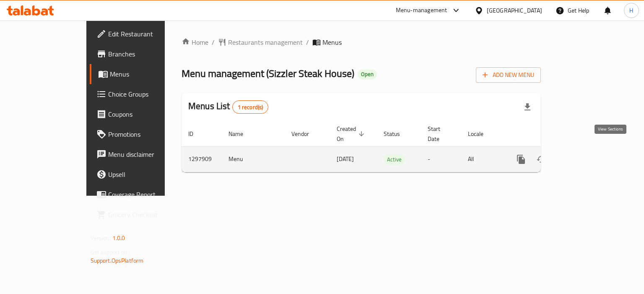  What do you see at coordinates (266, 42) in the screenshot?
I see `span: Restaurants management` at bounding box center [266, 42].